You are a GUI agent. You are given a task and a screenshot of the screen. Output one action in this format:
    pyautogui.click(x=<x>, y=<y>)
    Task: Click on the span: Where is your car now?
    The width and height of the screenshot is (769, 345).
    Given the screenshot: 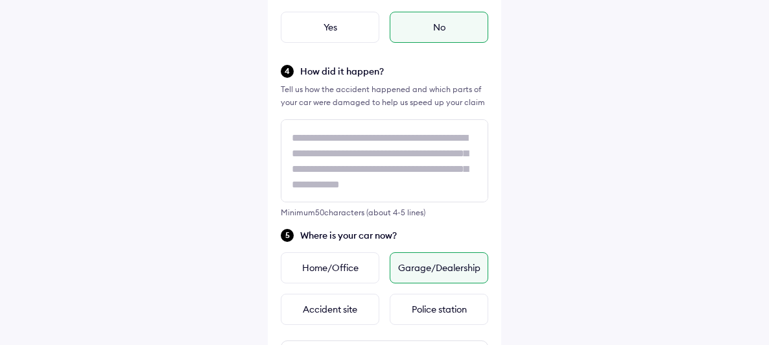 What is the action you would take?
    pyautogui.click(x=394, y=235)
    